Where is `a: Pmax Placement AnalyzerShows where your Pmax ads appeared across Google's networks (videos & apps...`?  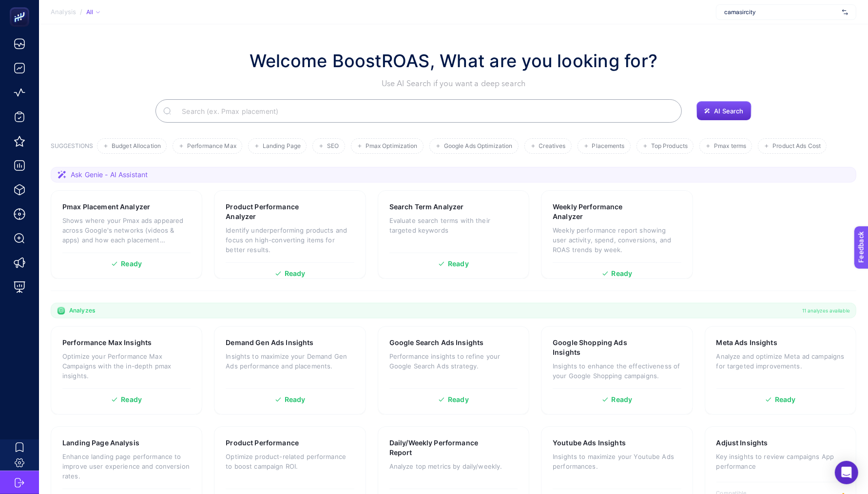 a: Pmax Placement AnalyzerShows where your Pmax ads appeared across Google's networks (videos & apps... is located at coordinates (126, 235).